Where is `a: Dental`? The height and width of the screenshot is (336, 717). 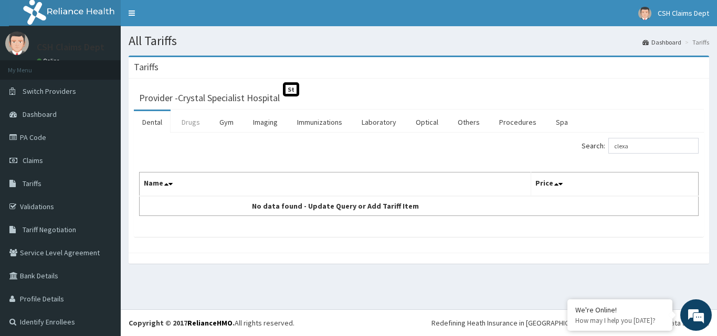
a: Dental is located at coordinates (152, 122).